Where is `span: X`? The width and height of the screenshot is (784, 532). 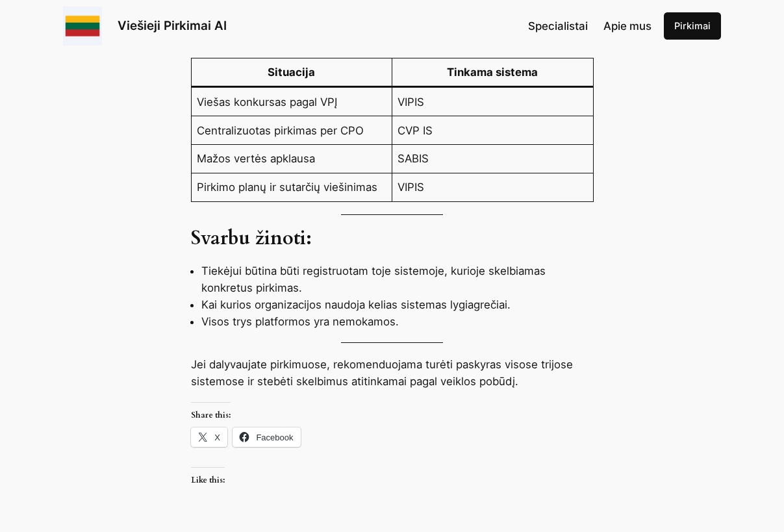 span: X is located at coordinates (217, 437).